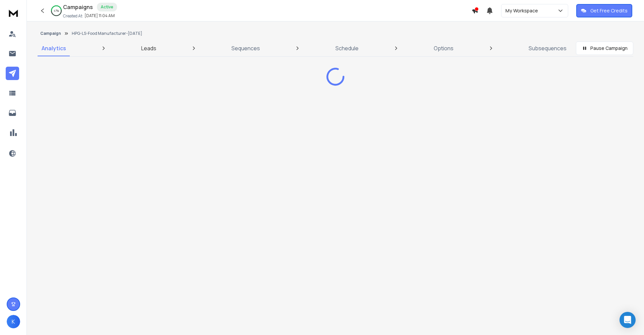  What do you see at coordinates (605, 48) in the screenshot?
I see `button: Pause Campaign` at bounding box center [605, 48].